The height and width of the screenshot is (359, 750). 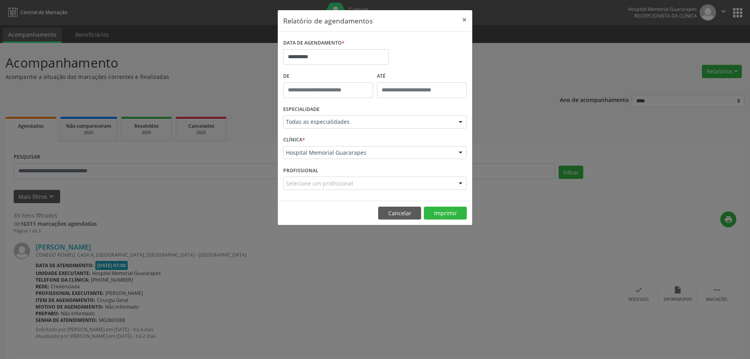 I want to click on button: Imprimir, so click(x=445, y=213).